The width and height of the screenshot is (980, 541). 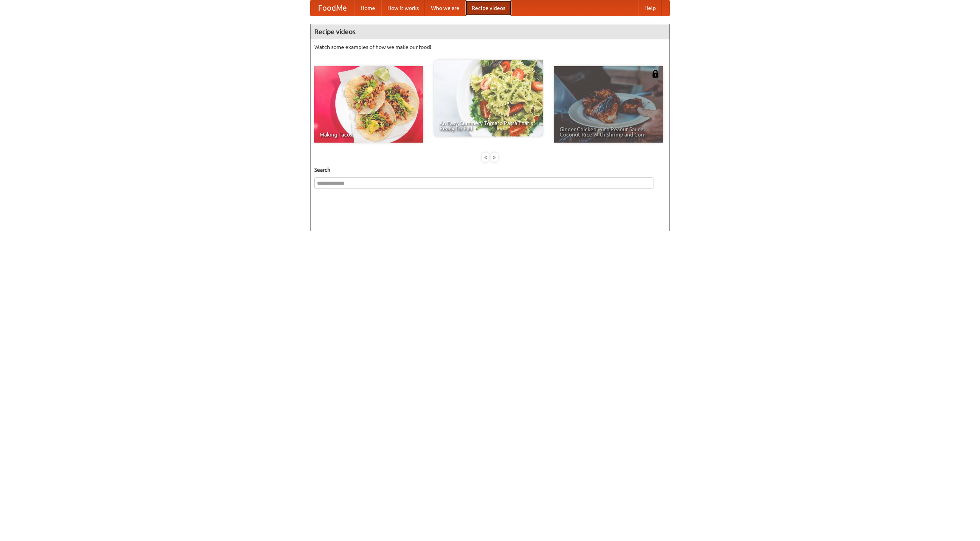 What do you see at coordinates (655, 74) in the screenshot?
I see `img: 483408.png` at bounding box center [655, 74].